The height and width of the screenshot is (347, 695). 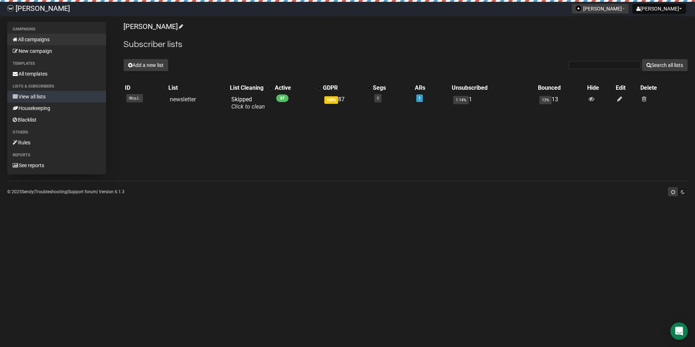 I want to click on a: All templates, so click(x=56, y=74).